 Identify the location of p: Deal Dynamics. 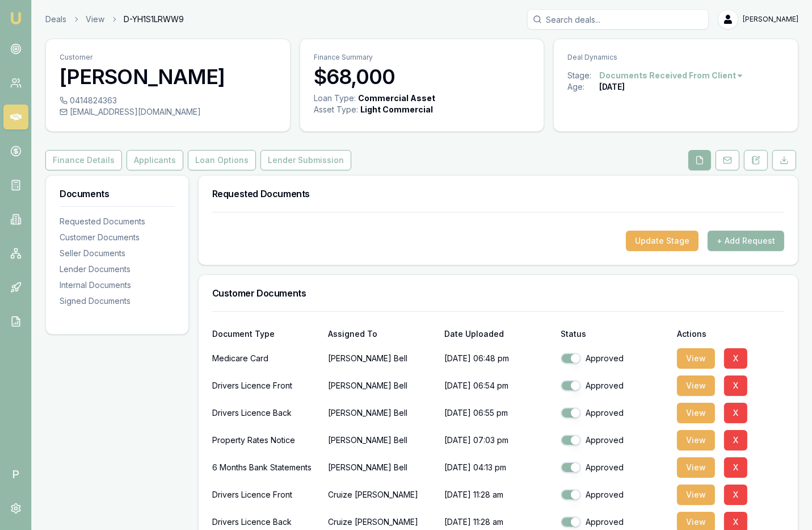
(676, 57).